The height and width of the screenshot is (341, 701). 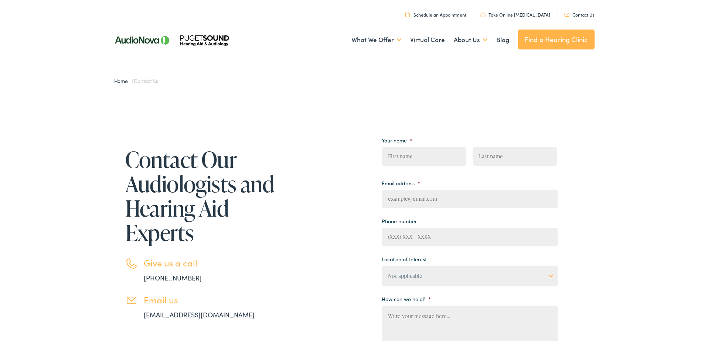 I want to click on a: Virtual Care, so click(x=427, y=40).